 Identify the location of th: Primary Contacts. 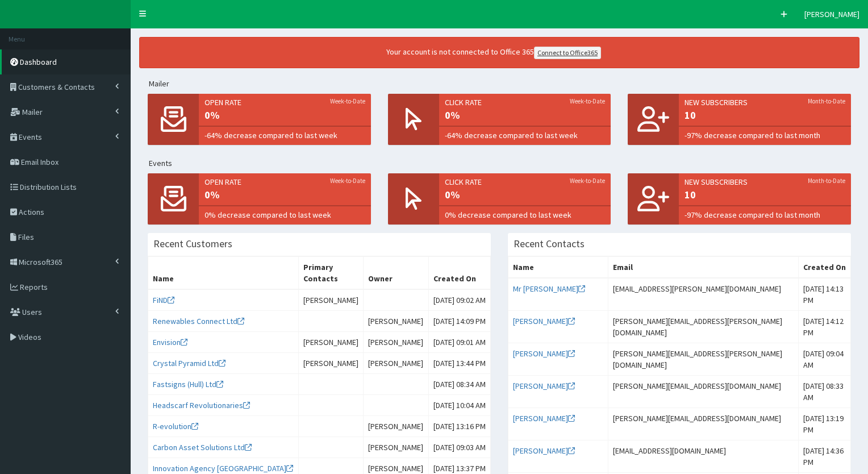
(331, 273).